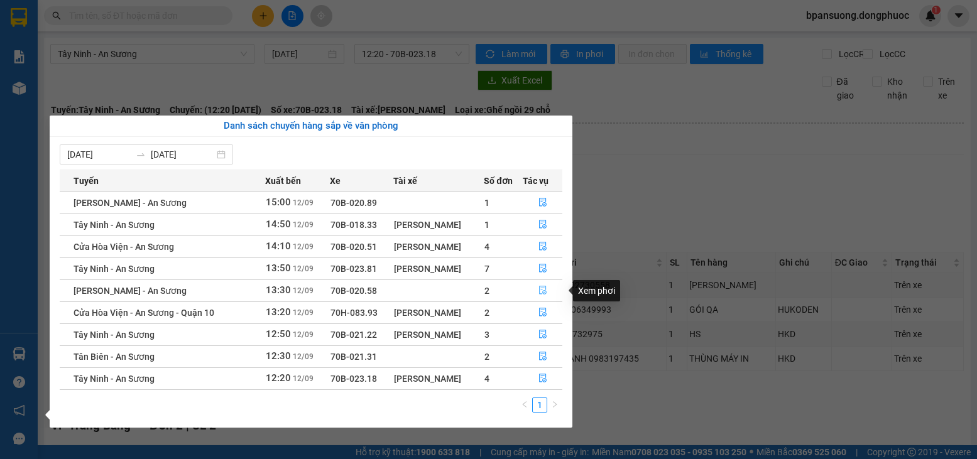 The width and height of the screenshot is (977, 459). Describe the element at coordinates (278, 378) in the screenshot. I see `span: 12:20` at that location.